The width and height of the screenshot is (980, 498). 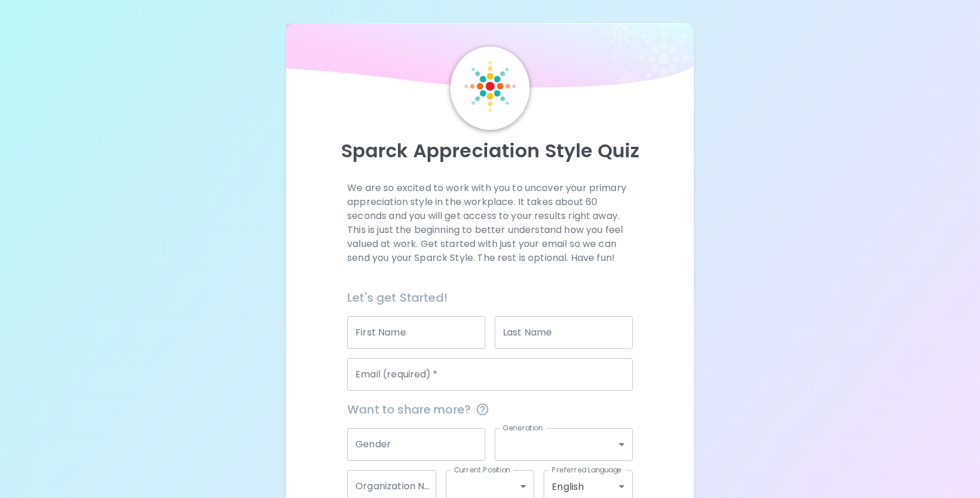 What do you see at coordinates (490, 151) in the screenshot?
I see `p: Sparck Appreciation Style Quiz` at bounding box center [490, 151].